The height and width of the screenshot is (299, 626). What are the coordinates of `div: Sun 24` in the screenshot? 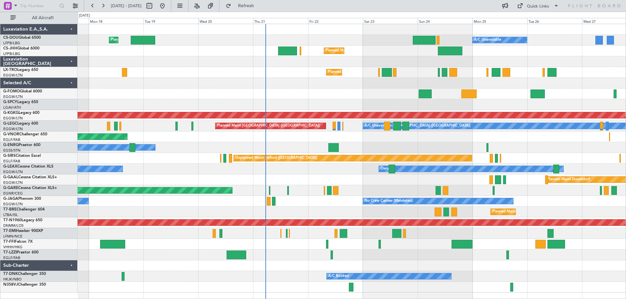 It's located at (445, 21).